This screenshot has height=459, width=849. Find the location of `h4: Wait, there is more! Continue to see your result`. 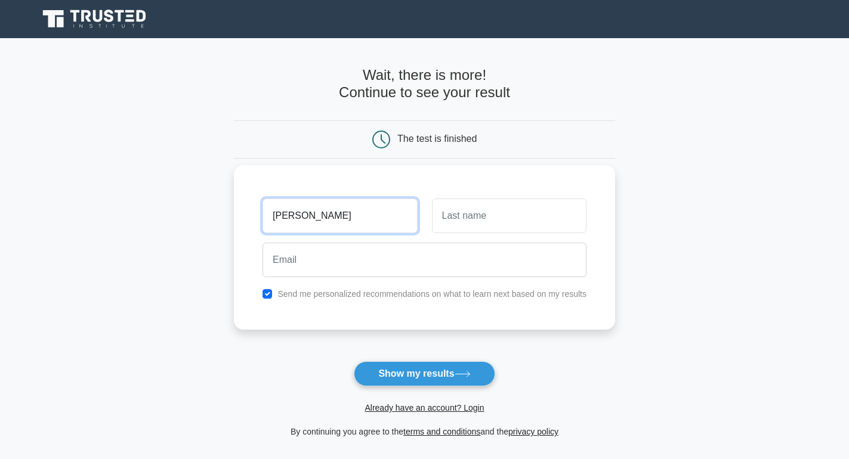

h4: Wait, there is more! Continue to see your result is located at coordinates (424, 84).